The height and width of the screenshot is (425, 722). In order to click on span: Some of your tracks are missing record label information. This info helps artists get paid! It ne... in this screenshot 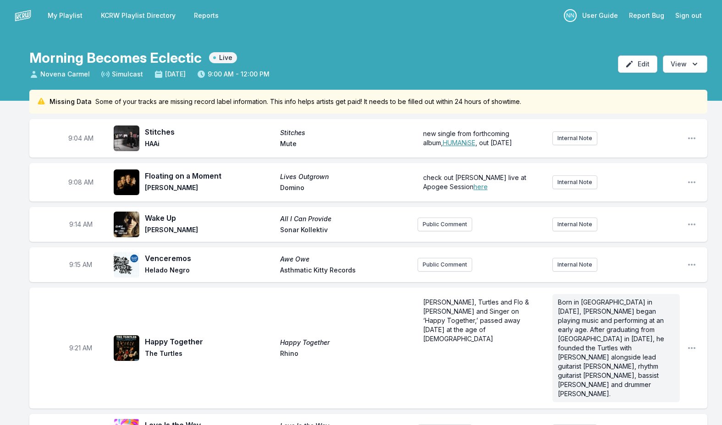, I will do `click(308, 102)`.